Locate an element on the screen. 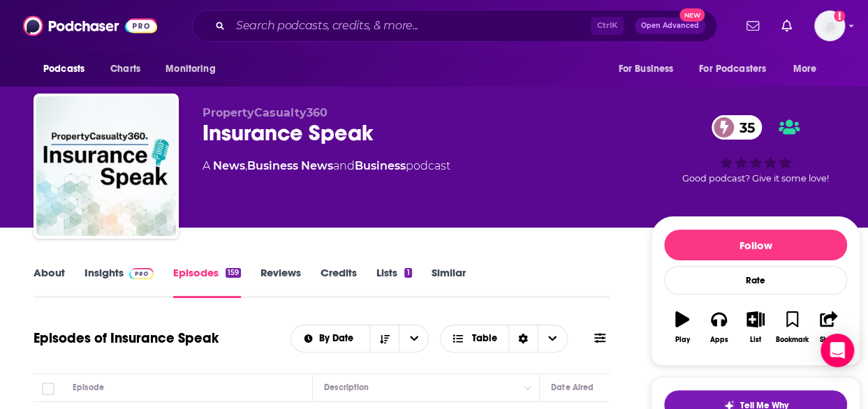  span: More is located at coordinates (804, 69).